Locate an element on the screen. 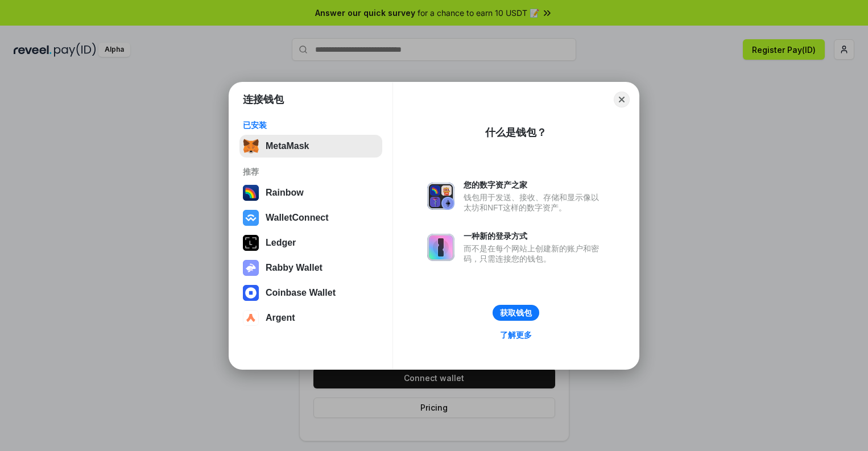 The image size is (868, 451). div: MetaMask is located at coordinates (287, 146).